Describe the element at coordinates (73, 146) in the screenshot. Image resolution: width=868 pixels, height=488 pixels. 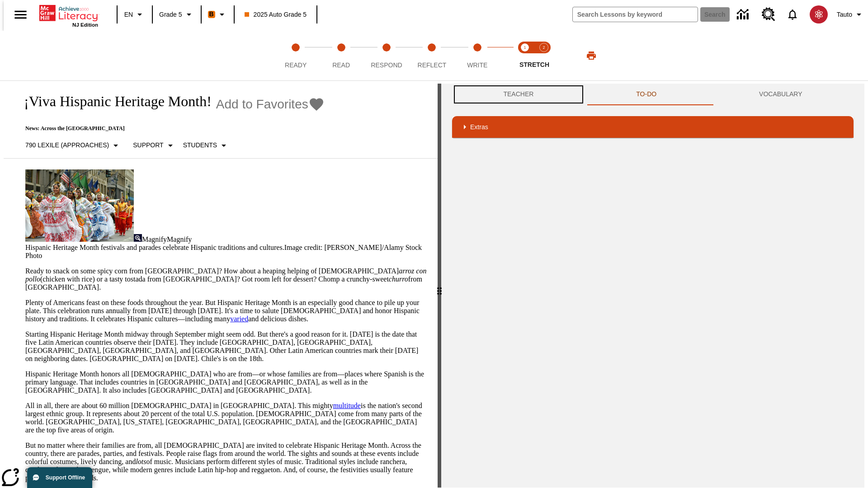
I see `button: Select Lexile, 790 Lexile (Approaches)` at that location.